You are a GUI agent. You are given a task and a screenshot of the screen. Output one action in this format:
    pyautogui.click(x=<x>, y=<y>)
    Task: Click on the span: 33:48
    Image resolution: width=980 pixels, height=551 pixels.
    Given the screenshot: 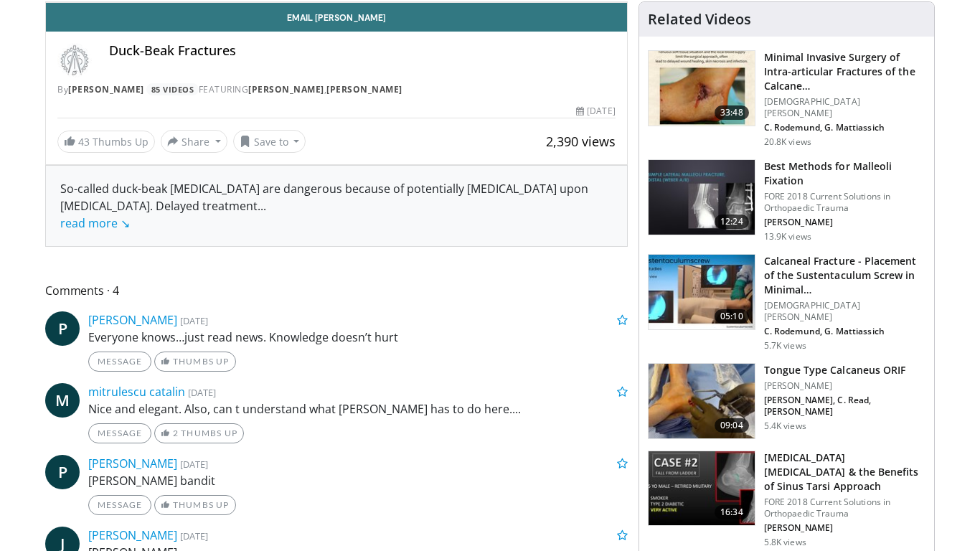 What is the action you would take?
    pyautogui.click(x=732, y=113)
    